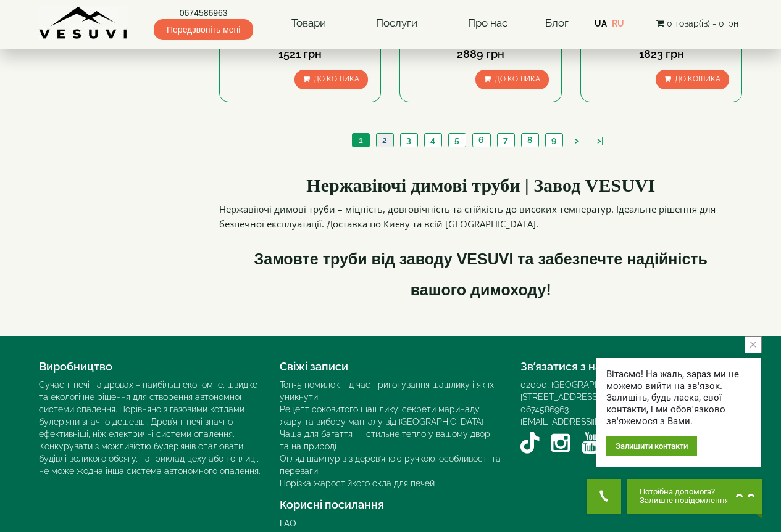 This screenshot has width=781, height=532. I want to click on span: Потрібна допомога?, so click(684, 492).